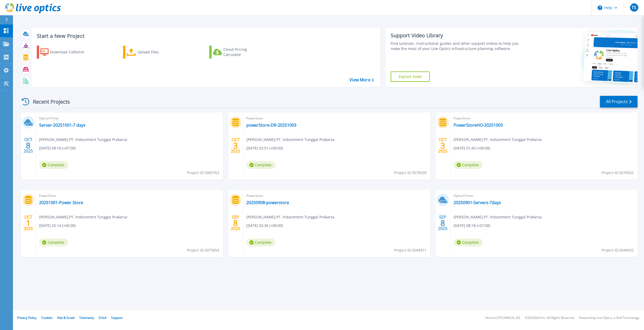 The width and height of the screenshot is (644, 330). I want to click on span: Project ID: 3083763, so click(203, 173).